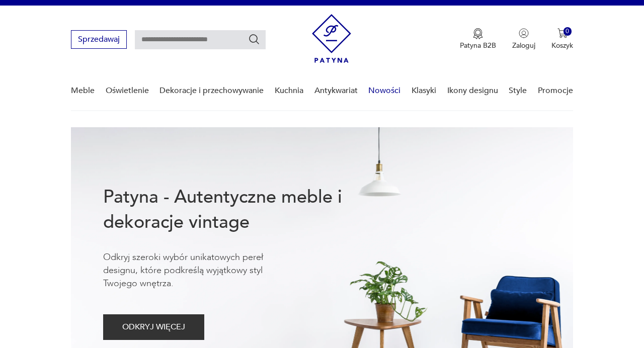 This screenshot has height=348, width=644. I want to click on a: Nowości, so click(384, 91).